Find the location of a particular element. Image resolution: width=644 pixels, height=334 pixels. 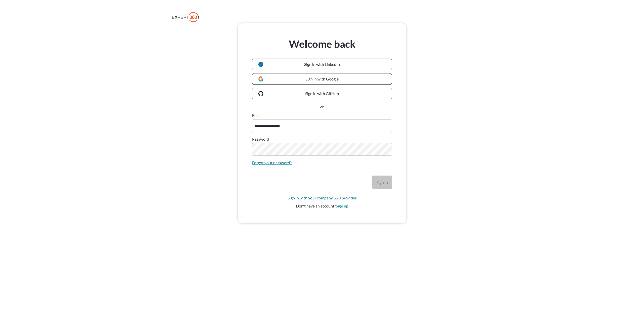

a: Sign in with Google is located at coordinates (322, 79).